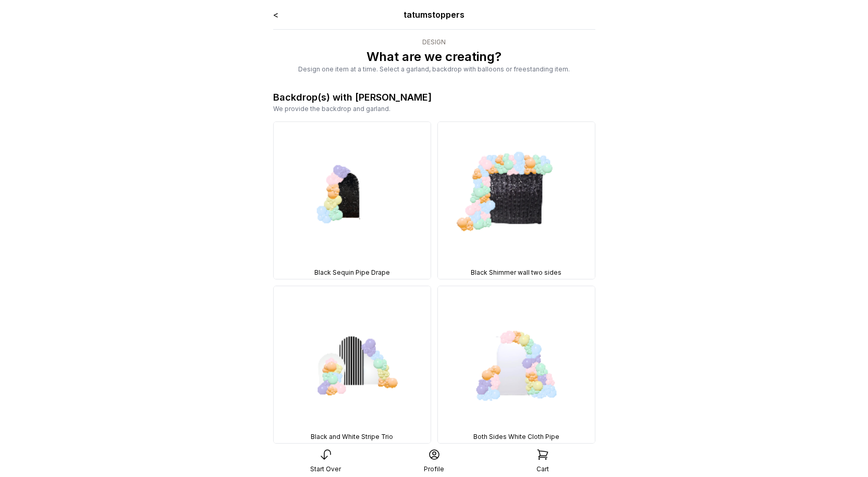 This screenshot has width=868, height=477. I want to click on span: Black Sequin Pipe Drape, so click(352, 273).